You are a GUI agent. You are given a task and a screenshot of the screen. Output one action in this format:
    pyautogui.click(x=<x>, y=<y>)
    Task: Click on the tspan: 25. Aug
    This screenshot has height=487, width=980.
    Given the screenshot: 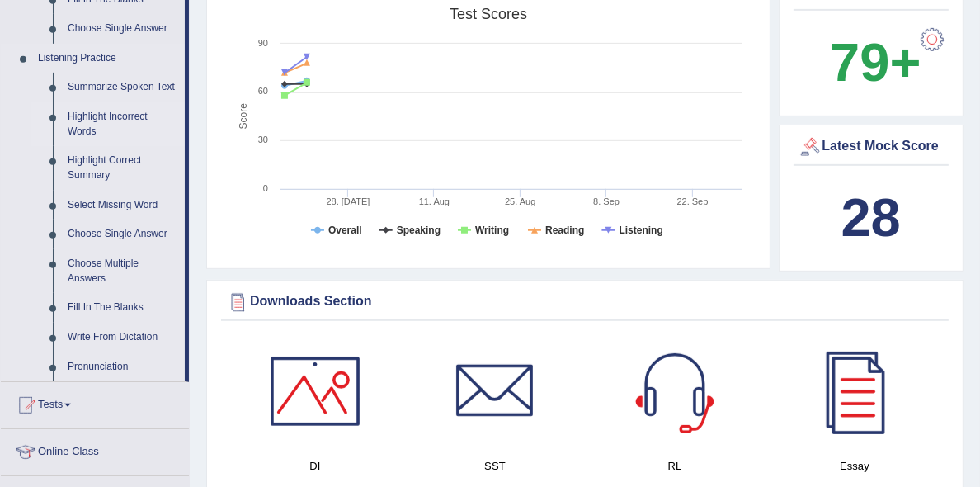 What is the action you would take?
    pyautogui.click(x=520, y=202)
    